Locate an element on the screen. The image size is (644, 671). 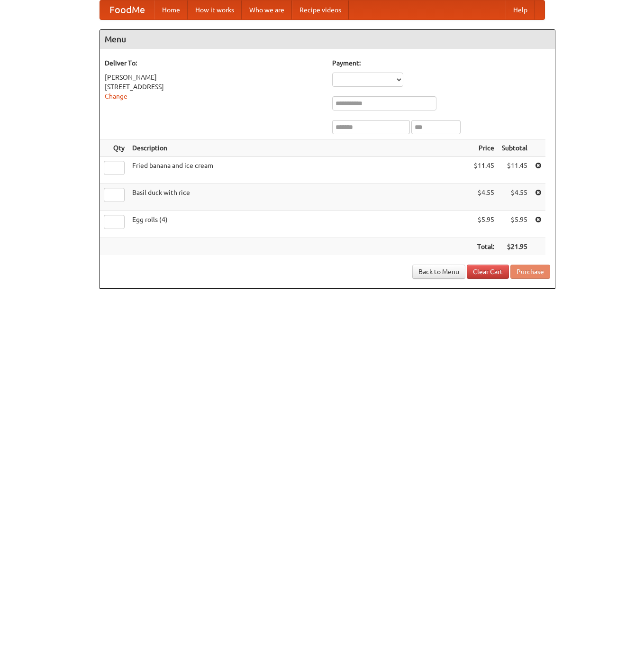
th: Total: is located at coordinates (484, 247).